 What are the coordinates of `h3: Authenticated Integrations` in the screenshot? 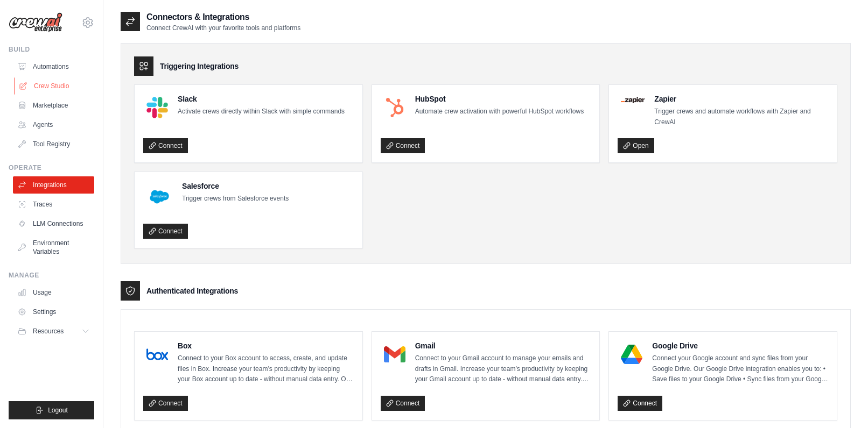 It's located at (192, 291).